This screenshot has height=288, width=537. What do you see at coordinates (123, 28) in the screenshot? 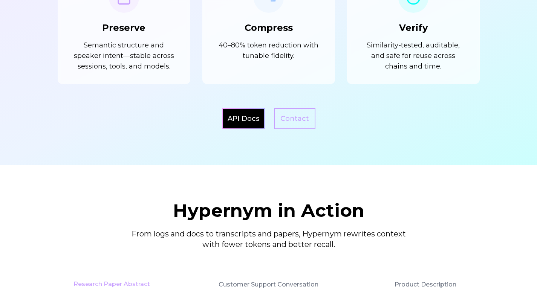
I see `h3: Preserve` at bounding box center [123, 28].